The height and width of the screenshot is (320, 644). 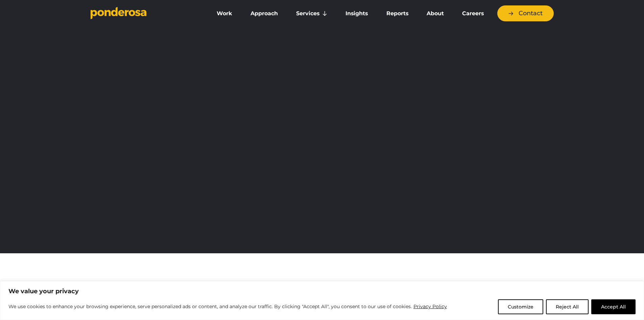 I want to click on a: Contact, so click(x=525, y=13).